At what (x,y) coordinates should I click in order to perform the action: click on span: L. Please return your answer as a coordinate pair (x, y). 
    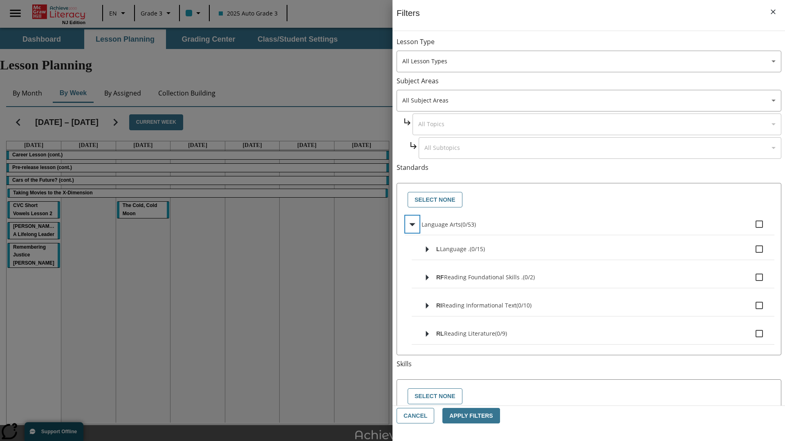
    Looking at the image, I should click on (438, 249).